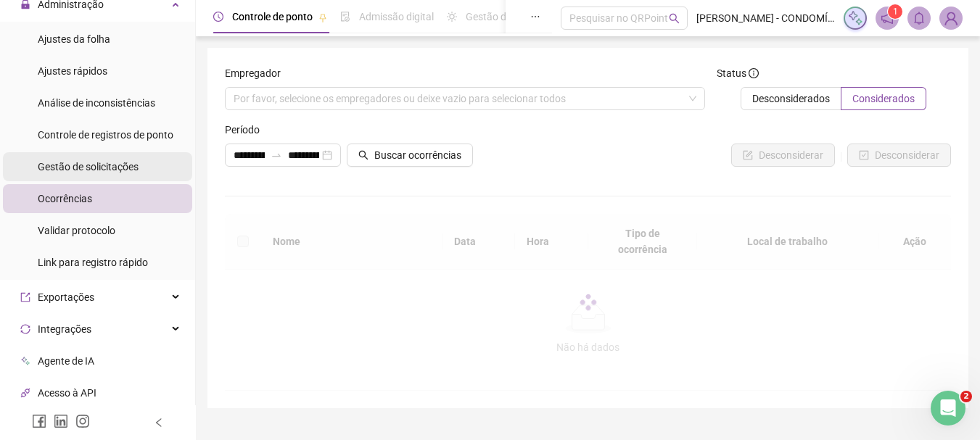 The image size is (980, 440). What do you see at coordinates (61, 422) in the screenshot?
I see `span: linkedin` at bounding box center [61, 422].